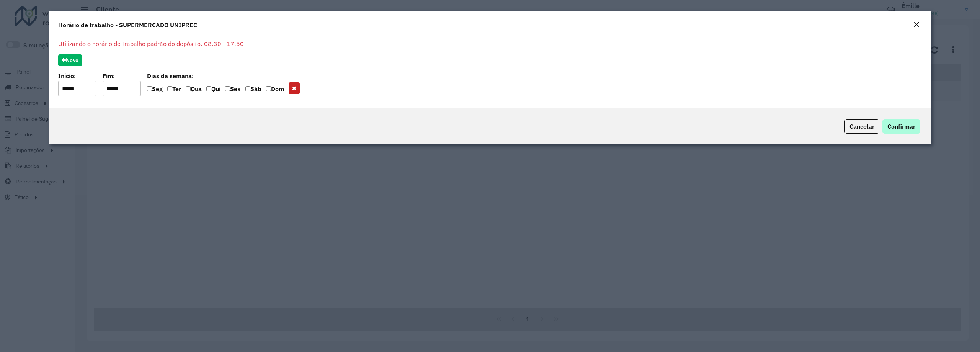 This screenshot has width=980, height=352. Describe the element at coordinates (170, 88) in the screenshot. I see `input: Ter` at that location.